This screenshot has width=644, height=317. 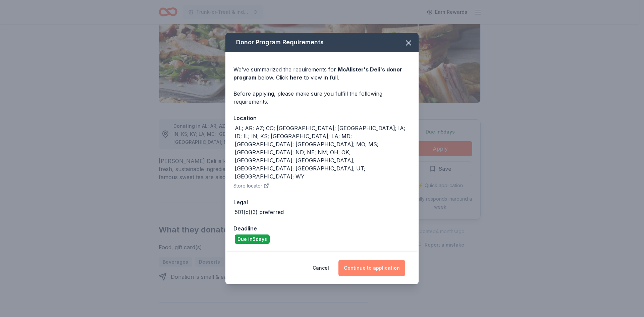 I want to click on a: here, so click(x=296, y=77).